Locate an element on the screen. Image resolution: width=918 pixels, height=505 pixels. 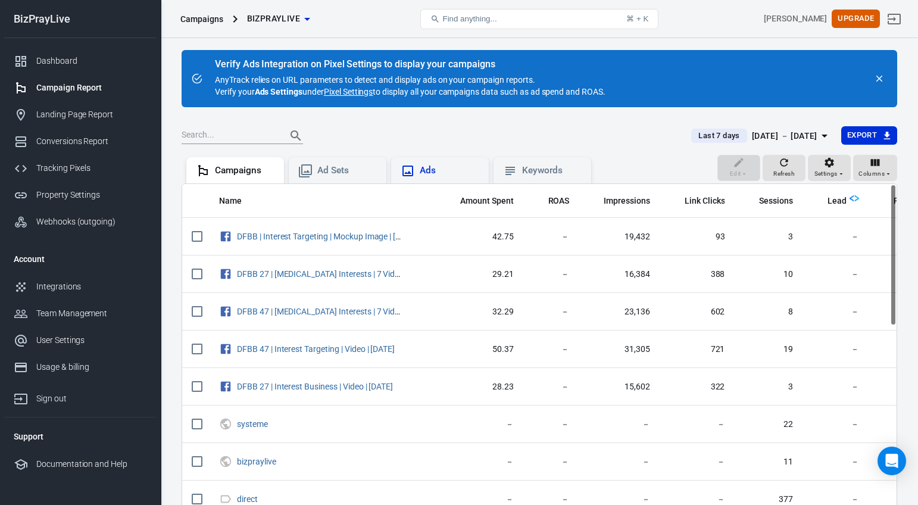
button: Columns is located at coordinates (875, 168).